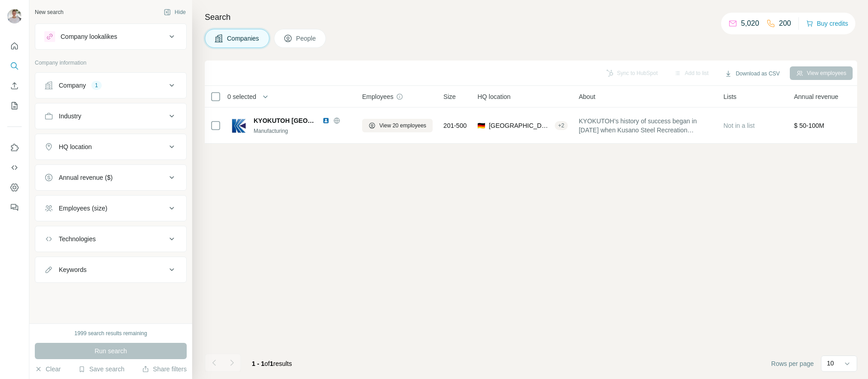 The image size is (868, 379). Describe the element at coordinates (49, 12) in the screenshot. I see `div: New search` at that location.